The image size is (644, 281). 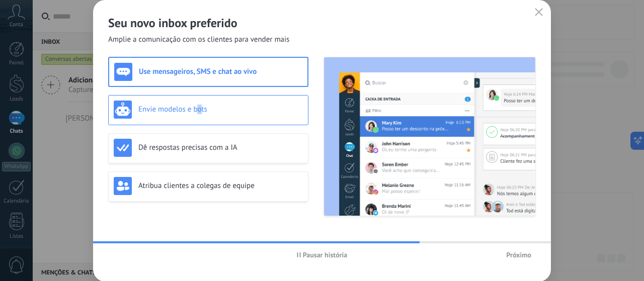 I want to click on span: Próximo, so click(x=519, y=255).